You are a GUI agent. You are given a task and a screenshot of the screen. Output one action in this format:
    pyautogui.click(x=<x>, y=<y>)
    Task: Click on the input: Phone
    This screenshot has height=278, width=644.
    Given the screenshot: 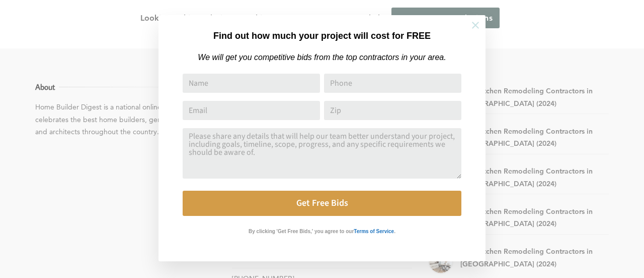 What is the action you would take?
    pyautogui.click(x=392, y=83)
    